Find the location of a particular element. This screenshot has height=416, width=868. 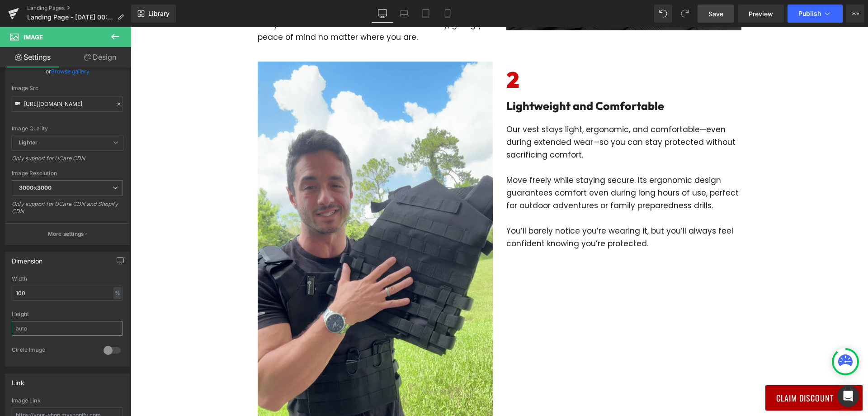

button: More settings is located at coordinates (67, 234).